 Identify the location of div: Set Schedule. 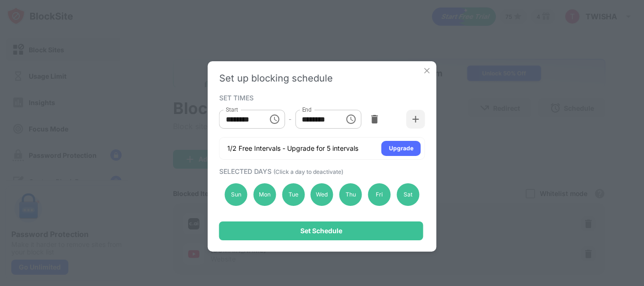
(321, 231).